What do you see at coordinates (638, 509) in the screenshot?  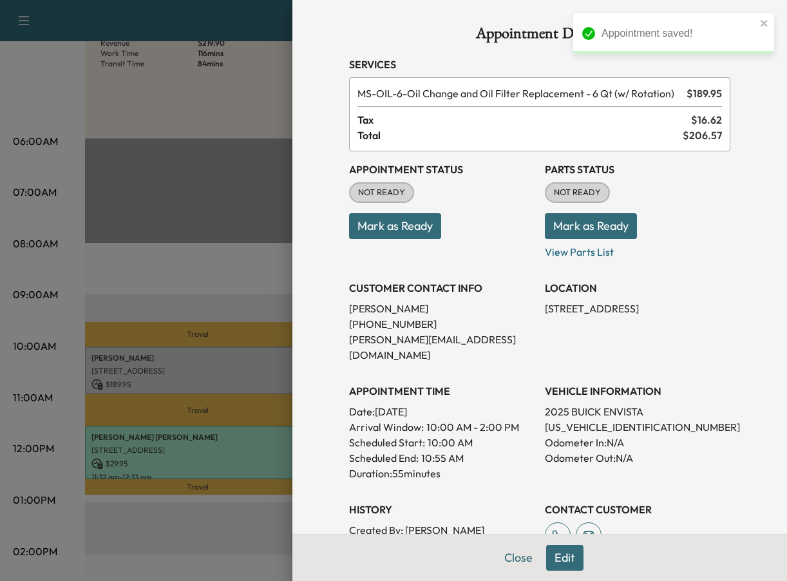 I see `h3: CONTACT CUSTOMER` at bounding box center [638, 509].